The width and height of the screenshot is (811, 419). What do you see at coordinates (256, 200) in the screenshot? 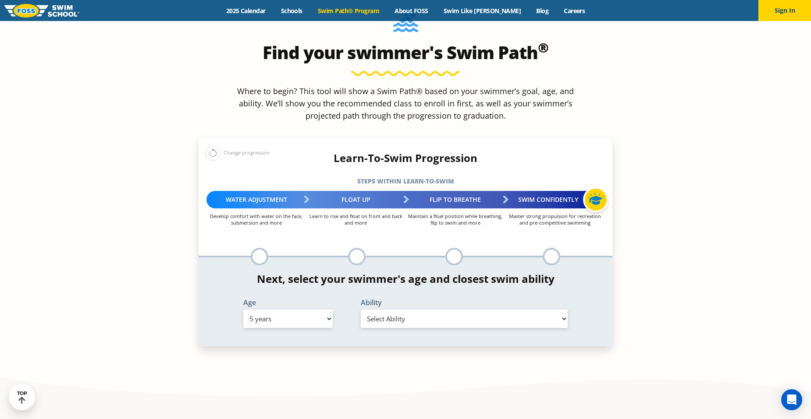
I see `div: Water Adjustment` at bounding box center [256, 200].